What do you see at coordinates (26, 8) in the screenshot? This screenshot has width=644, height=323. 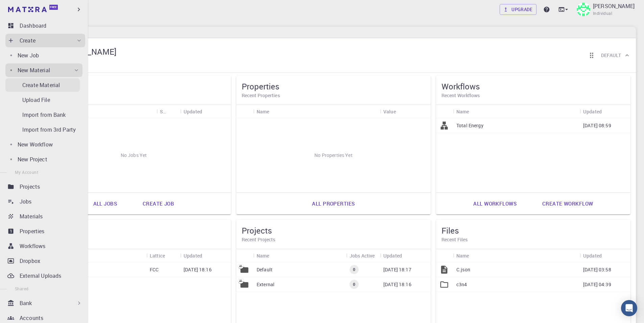 I see `span: Support` at bounding box center [26, 8].